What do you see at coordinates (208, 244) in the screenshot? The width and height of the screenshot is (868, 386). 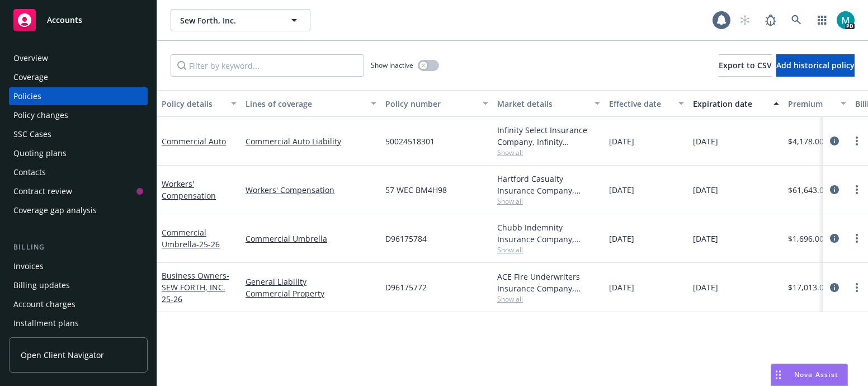 I see `span: - 25-26` at bounding box center [208, 244].